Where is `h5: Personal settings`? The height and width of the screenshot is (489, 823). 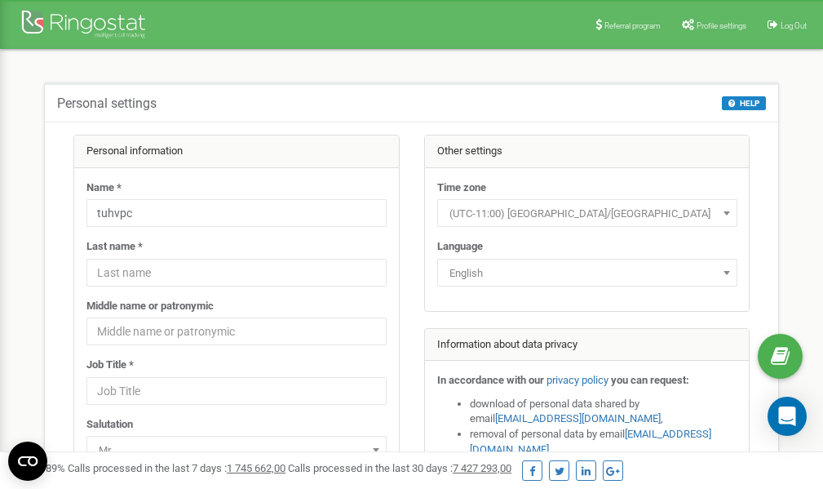
h5: Personal settings is located at coordinates (107, 104).